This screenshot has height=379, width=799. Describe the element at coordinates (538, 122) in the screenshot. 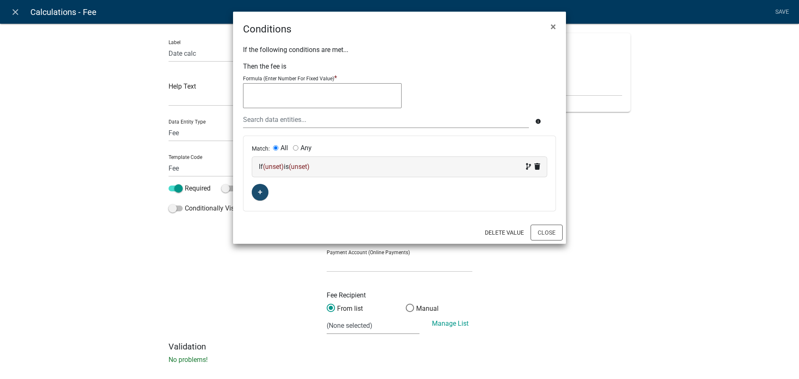

I see `i: info` at that location.